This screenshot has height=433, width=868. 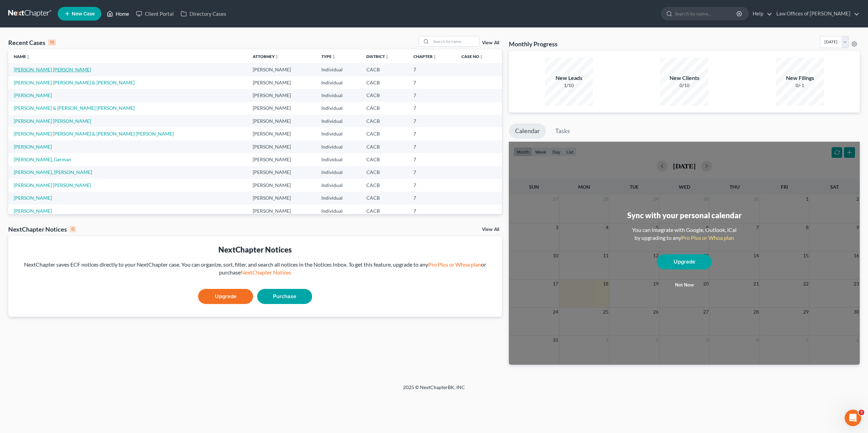 What do you see at coordinates (472, 57) in the screenshot?
I see `a: Case Nounfold_more` at bounding box center [472, 57].